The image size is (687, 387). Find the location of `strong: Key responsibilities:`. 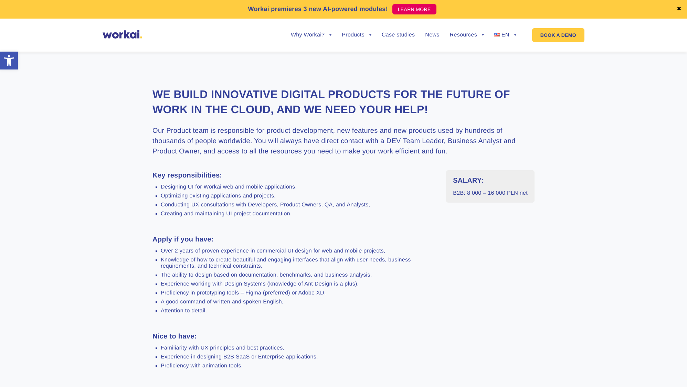

strong: Key responsibilities: is located at coordinates (187, 175).